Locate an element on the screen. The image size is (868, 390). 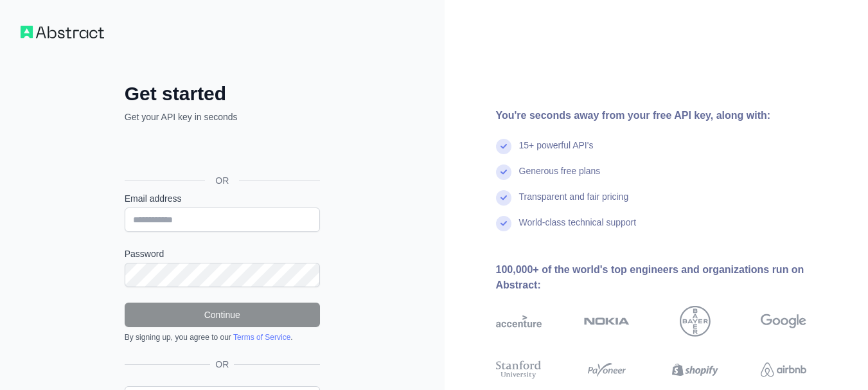
img: shopify is located at coordinates (695, 370).